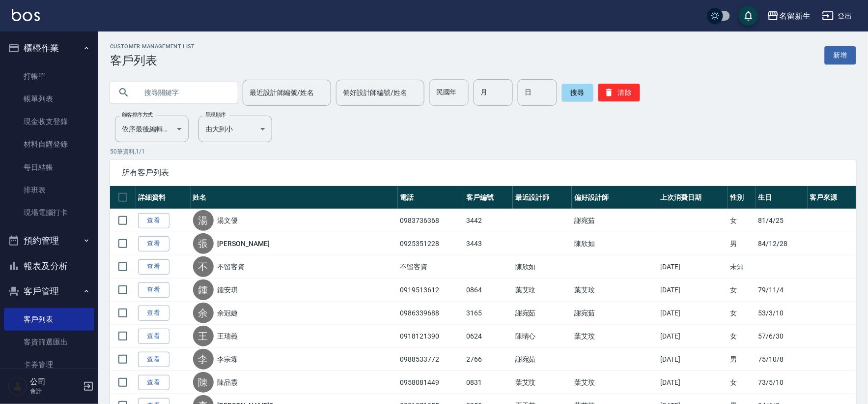  I want to click on p: 會計, so click(55, 391).